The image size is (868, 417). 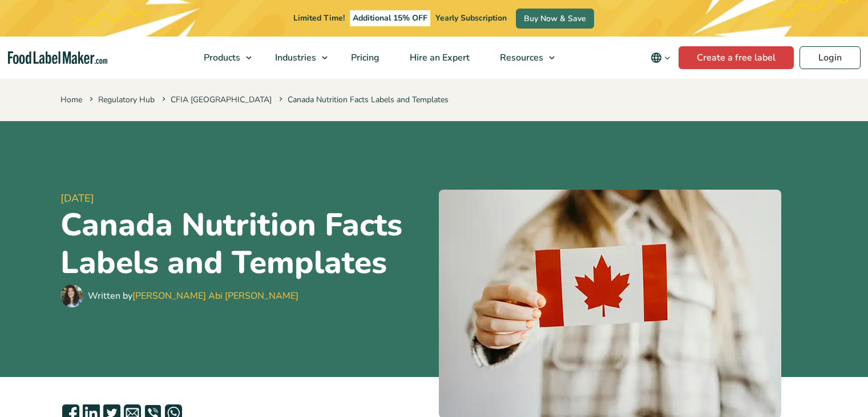 I want to click on a: Home, so click(x=71, y=99).